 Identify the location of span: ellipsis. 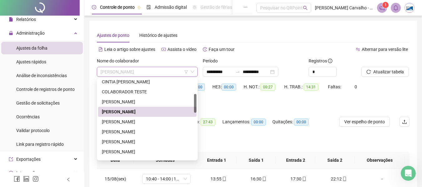
(246, 7).